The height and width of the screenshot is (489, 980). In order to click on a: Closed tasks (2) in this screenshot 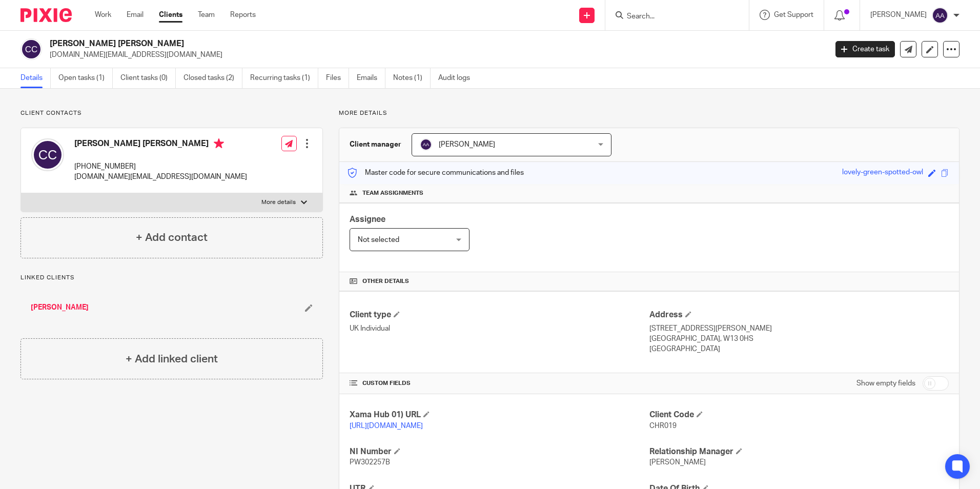, I will do `click(212, 78)`.